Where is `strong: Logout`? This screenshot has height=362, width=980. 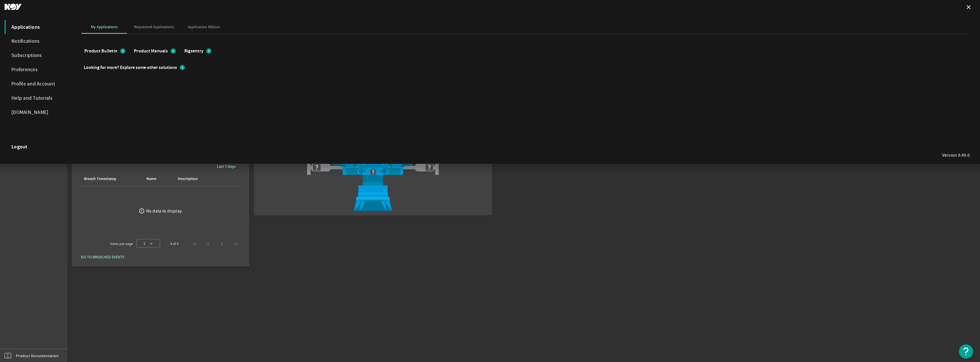
strong: Logout is located at coordinates (19, 147).